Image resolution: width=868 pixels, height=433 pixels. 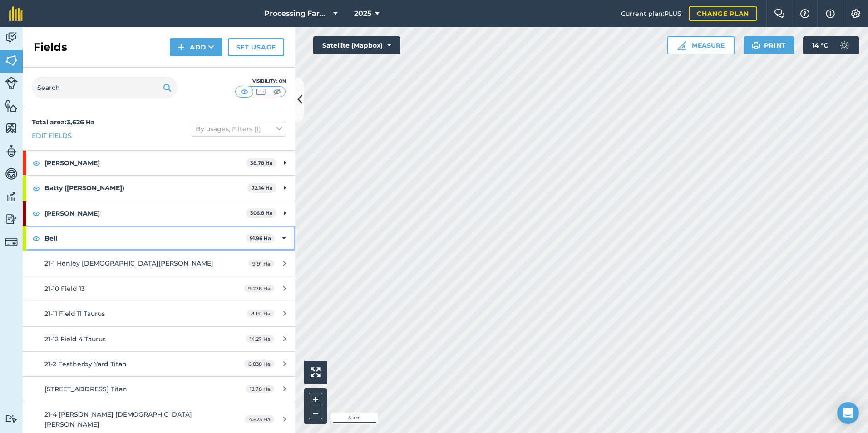 I want to click on img: svg+xml;base64,PHN2ZyB4bWxucz0iaHR0cDovL3d3dy53My5vcmcvMjAwMC9zdmciIHdpZHRoPSIxNCIgaGVpZ2h0PSIyNC..., so click(x=181, y=47).